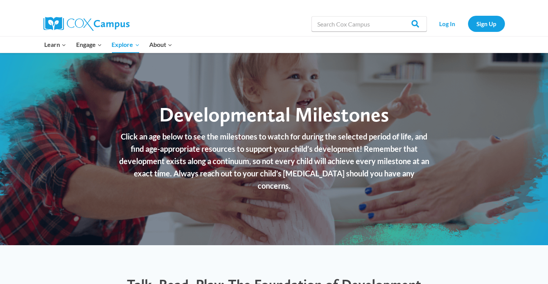 The width and height of the screenshot is (548, 284). I want to click on span: Explore, so click(125, 45).